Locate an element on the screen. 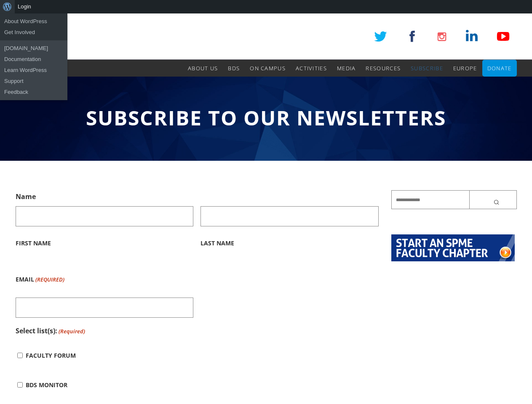  span: Resources is located at coordinates (383, 68).